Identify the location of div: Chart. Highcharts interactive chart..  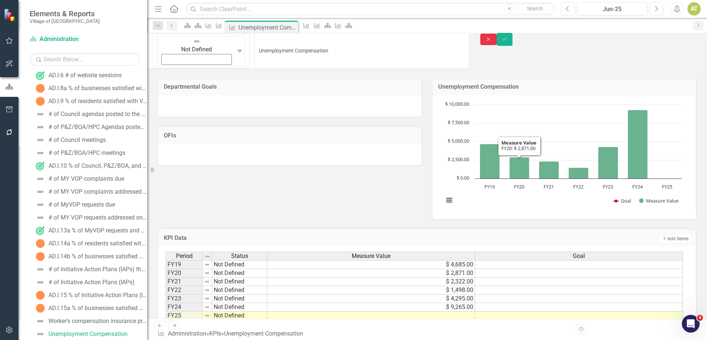
(564, 156).